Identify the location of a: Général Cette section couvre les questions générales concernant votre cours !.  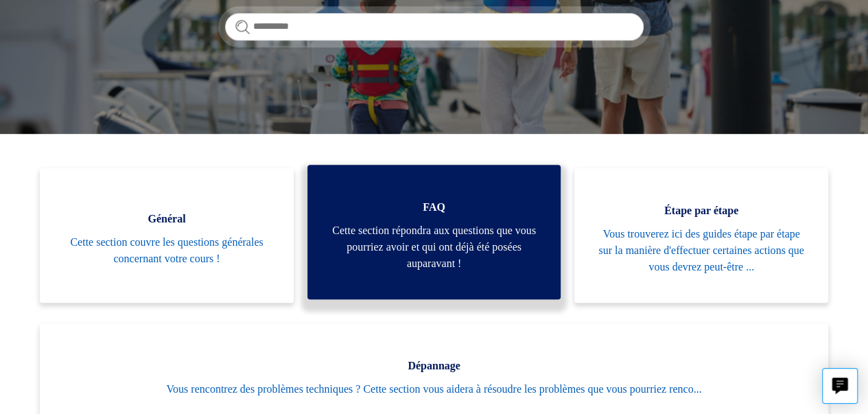
(167, 235).